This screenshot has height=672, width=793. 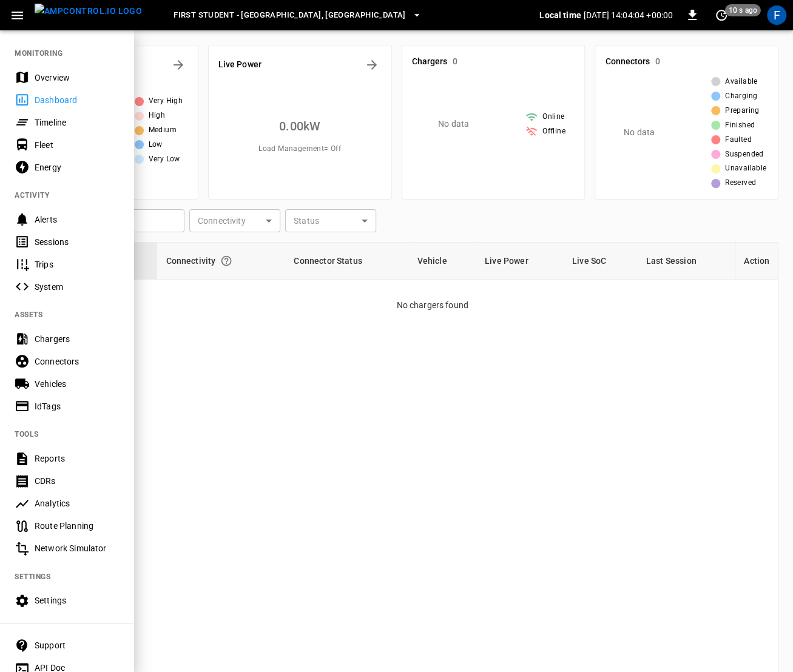 I want to click on div: Alerts, so click(x=77, y=219).